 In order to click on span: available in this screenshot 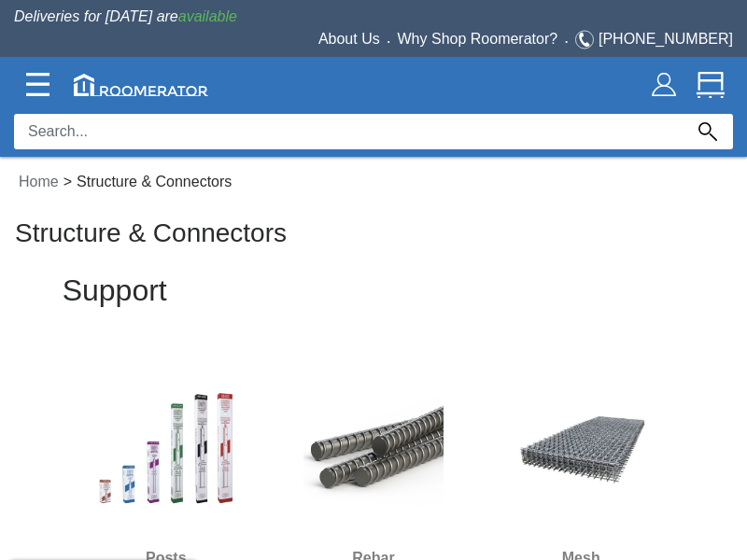, I will do `click(207, 16)`.